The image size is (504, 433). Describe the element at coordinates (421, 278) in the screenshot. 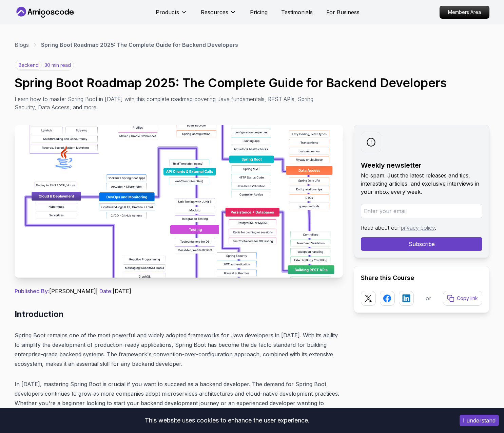

I see `h2: Share this Course` at that location.